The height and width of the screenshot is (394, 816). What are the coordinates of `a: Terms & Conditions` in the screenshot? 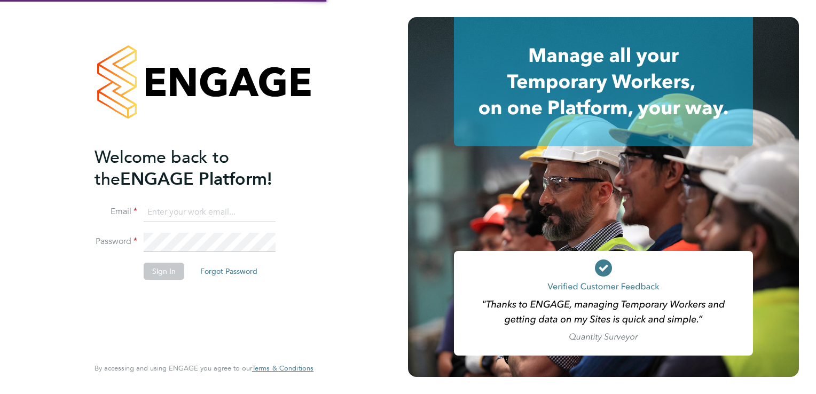 It's located at (283, 369).